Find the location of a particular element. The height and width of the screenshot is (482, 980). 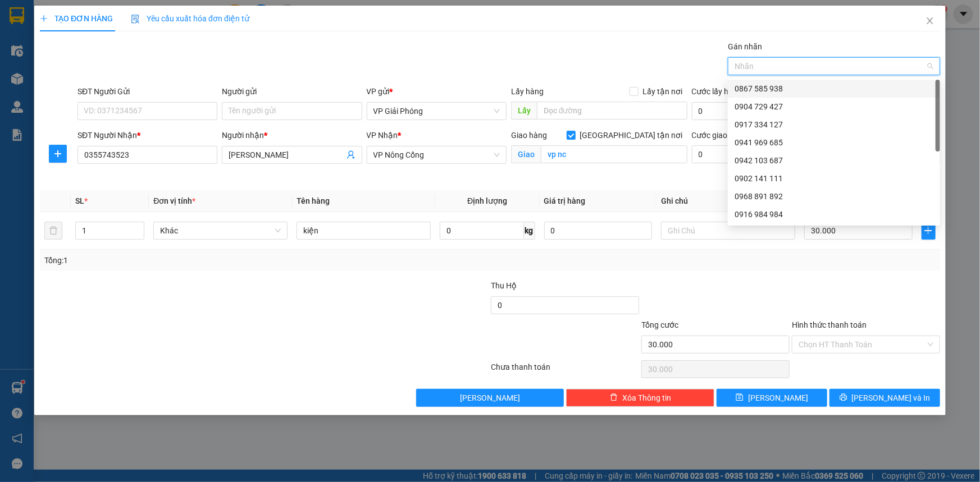

div: 0904 729 427 is located at coordinates (834, 107).